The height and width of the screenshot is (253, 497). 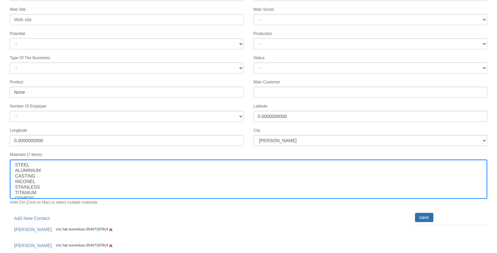 I want to click on label: Main Customer, so click(x=266, y=82).